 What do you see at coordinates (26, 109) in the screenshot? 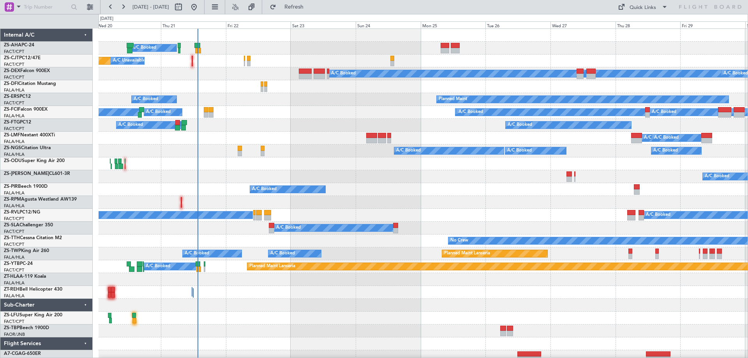
I see `a: ZS-FCIFalcon 900EX` at bounding box center [26, 109].